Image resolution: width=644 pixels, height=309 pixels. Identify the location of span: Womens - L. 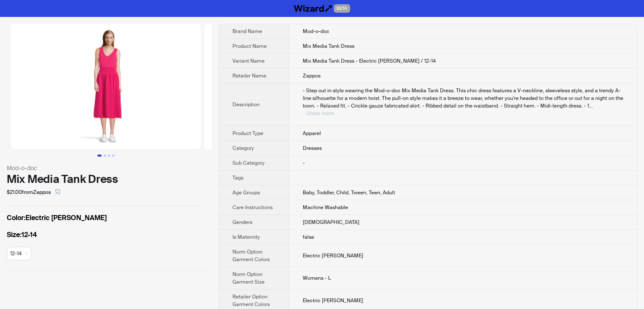
(317, 278).